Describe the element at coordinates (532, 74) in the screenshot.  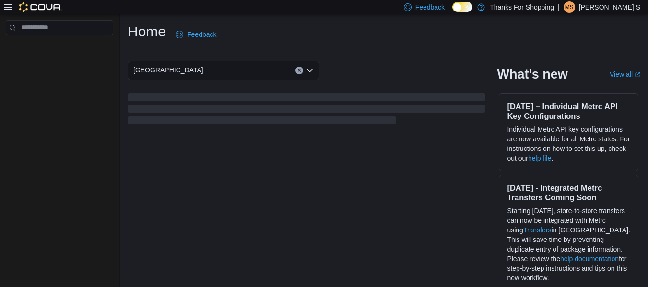
I see `h2: What's new` at that location.